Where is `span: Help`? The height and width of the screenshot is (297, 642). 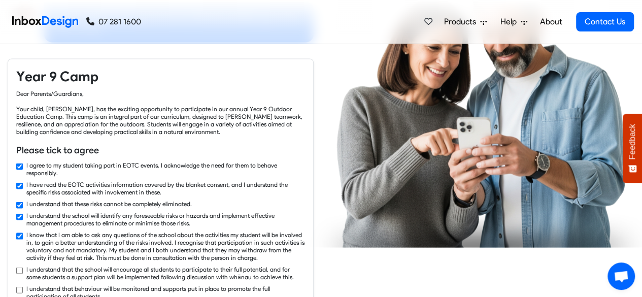
span: Help is located at coordinates (511, 22).